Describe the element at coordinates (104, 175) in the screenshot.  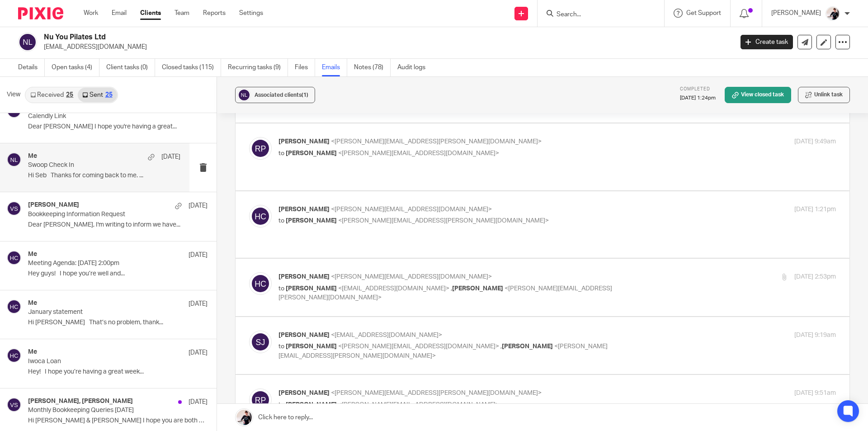
I see `p: Hi Seb Thanks for coming back to me. ...` at that location.